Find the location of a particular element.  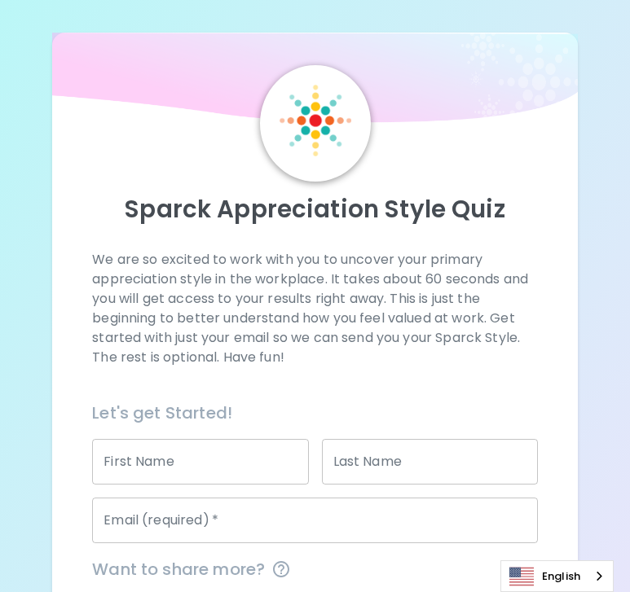

div: Language is located at coordinates (556, 576).